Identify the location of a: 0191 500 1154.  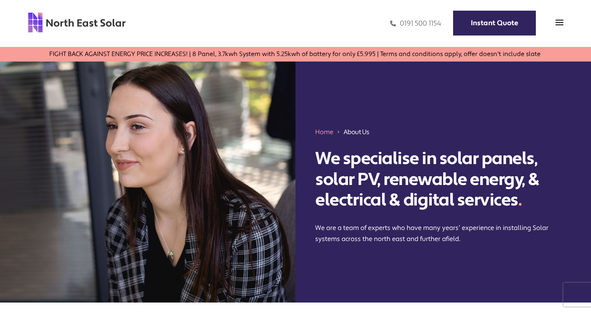
(416, 23).